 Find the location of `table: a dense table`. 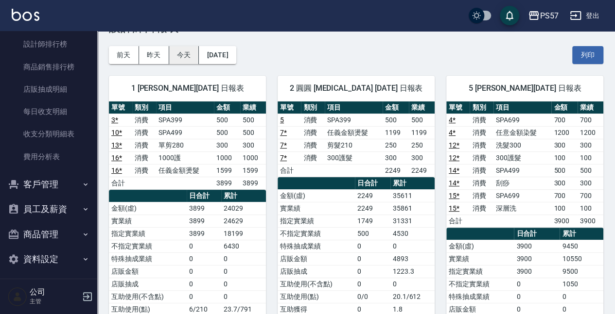

table: a dense table is located at coordinates (356, 139).